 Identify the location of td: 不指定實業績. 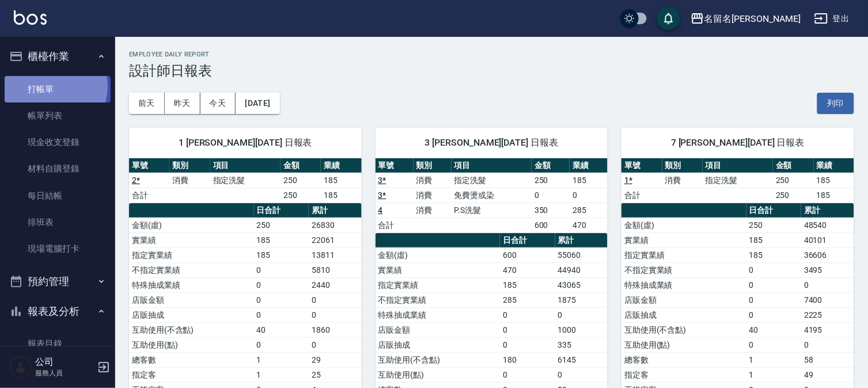
(684, 270).